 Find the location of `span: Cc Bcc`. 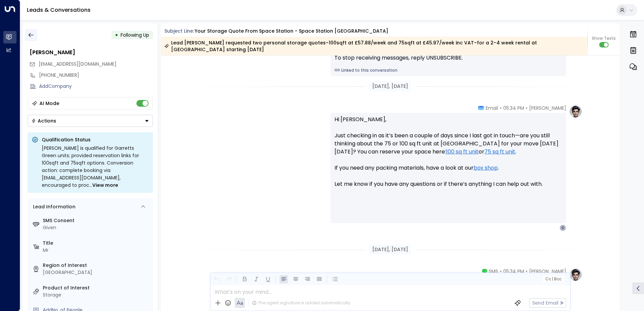

span: Cc Bcc is located at coordinates (553, 279).